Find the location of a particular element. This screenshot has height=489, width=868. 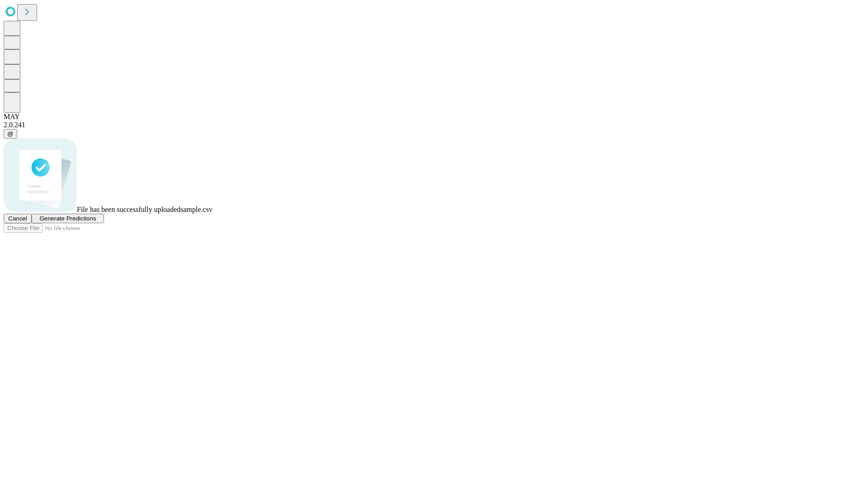

button: Generate Predictions is located at coordinates (68, 218).